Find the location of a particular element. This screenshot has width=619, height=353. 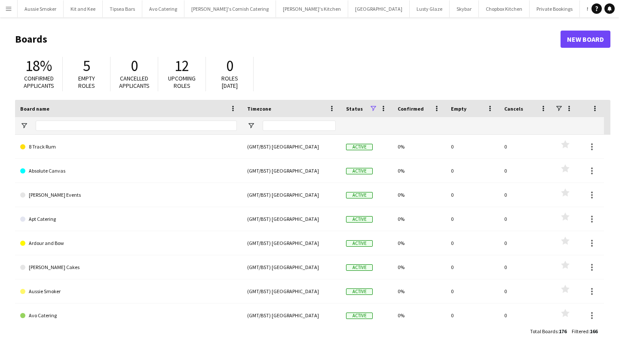

span: Filtered is located at coordinates (580, 331).